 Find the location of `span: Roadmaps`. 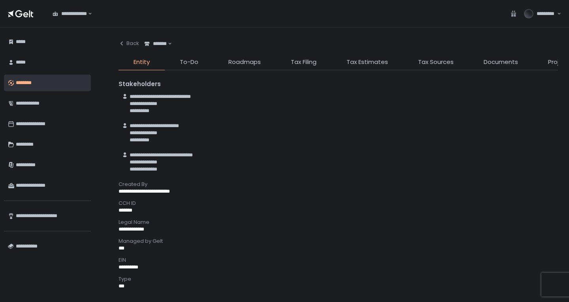

span: Roadmaps is located at coordinates (244, 62).